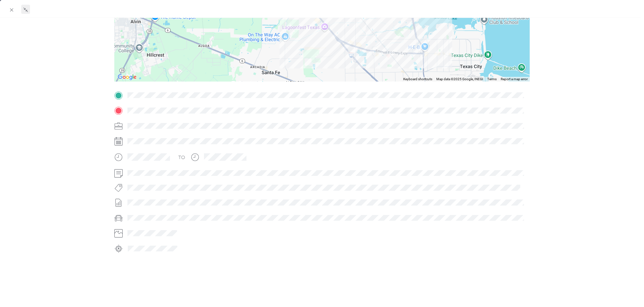 This screenshot has height=307, width=644. Describe the element at coordinates (182, 157) in the screenshot. I see `div: TO` at that location.